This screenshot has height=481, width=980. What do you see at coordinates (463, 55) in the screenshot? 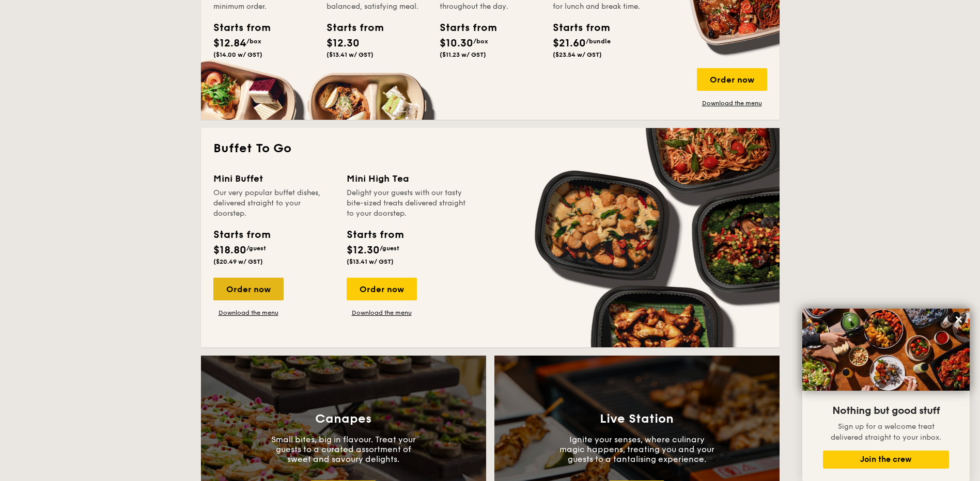
I see `span: ($11.23 w/ GST)` at bounding box center [463, 55].